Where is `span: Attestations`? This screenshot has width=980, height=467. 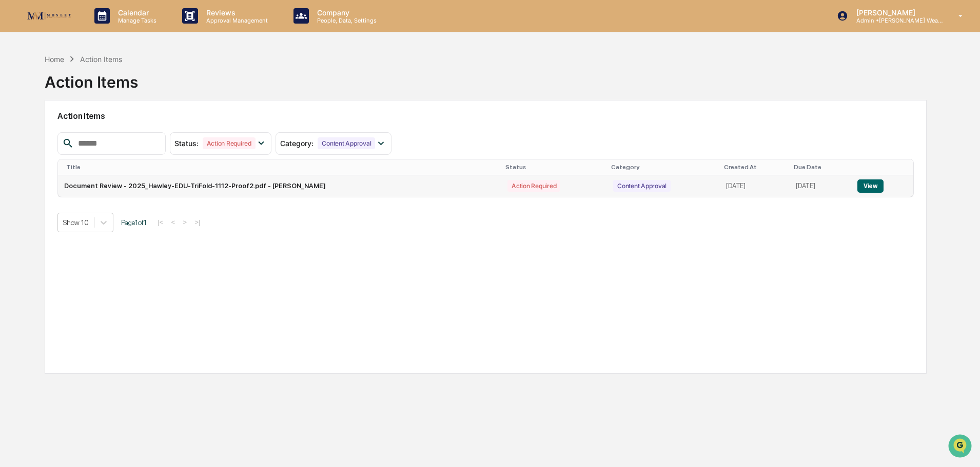
span: Attestations is located at coordinates (106, 134).